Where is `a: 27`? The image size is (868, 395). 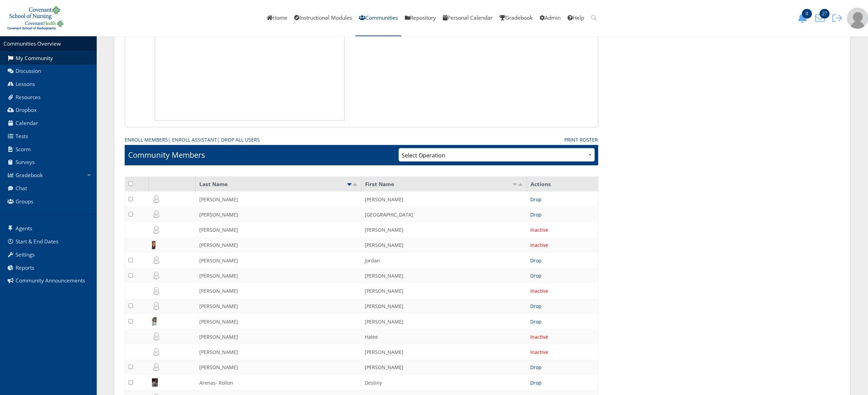 a: 27 is located at coordinates (821, 18).